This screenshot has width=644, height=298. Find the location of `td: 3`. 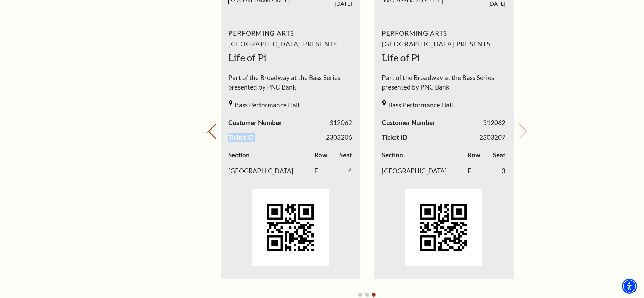

td: 3 is located at coordinates (497, 171).